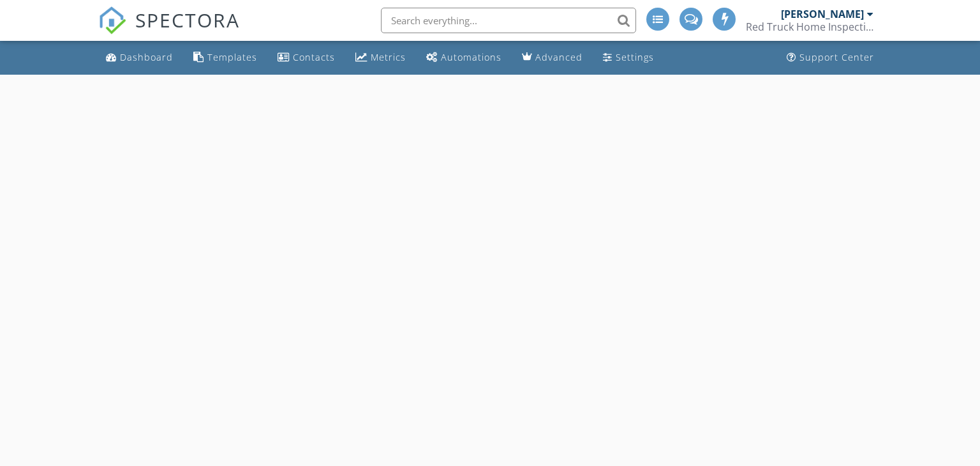 The width and height of the screenshot is (980, 466). Describe the element at coordinates (146, 57) in the screenshot. I see `div: Dashboard` at that location.